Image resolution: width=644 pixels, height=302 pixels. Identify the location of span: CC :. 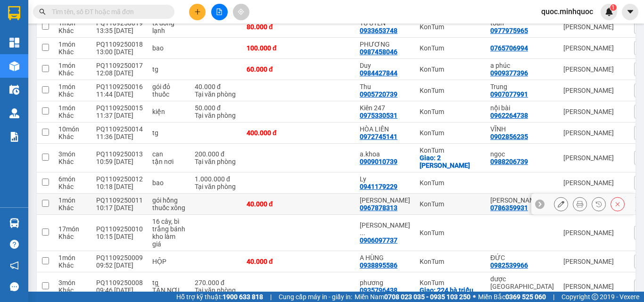
(95, 67).